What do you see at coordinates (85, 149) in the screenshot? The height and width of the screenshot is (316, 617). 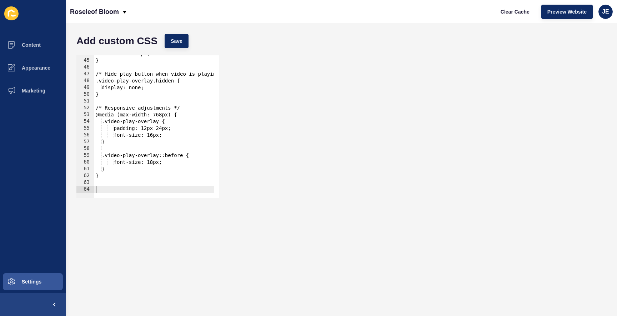 I see `div: 58` at bounding box center [85, 149].